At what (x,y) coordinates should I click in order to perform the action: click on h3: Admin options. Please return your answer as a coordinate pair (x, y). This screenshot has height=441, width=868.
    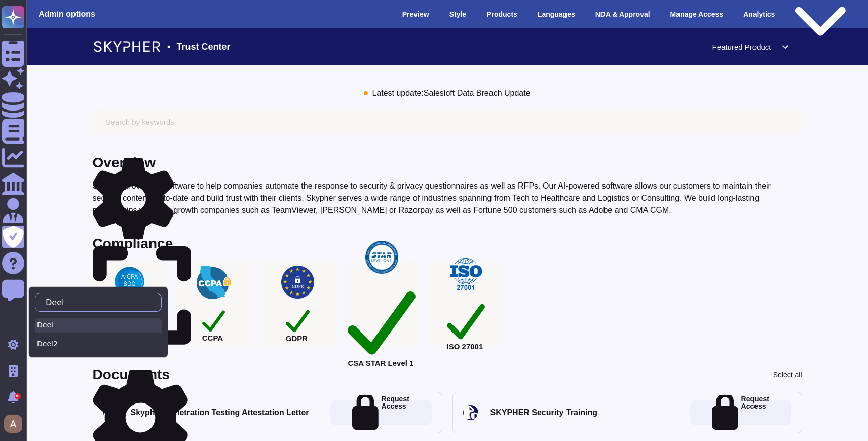
    Looking at the image, I should click on (67, 14).